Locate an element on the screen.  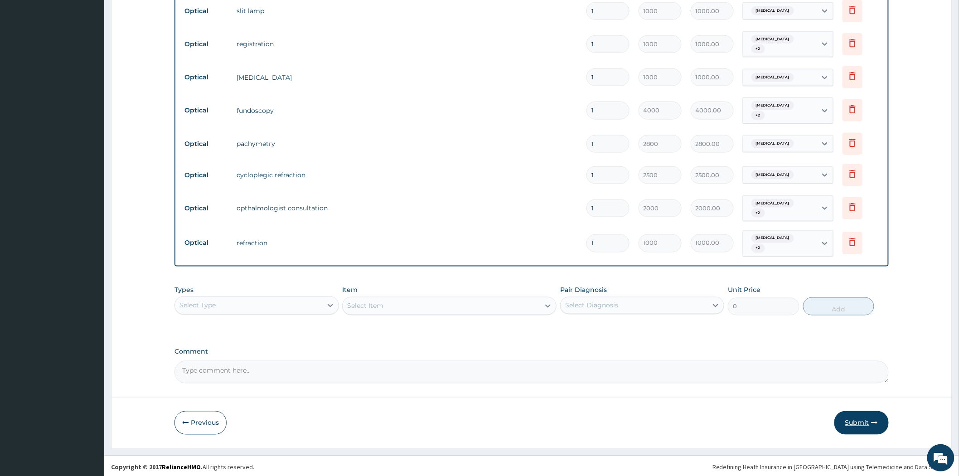
td: pachymetry is located at coordinates (407, 144).